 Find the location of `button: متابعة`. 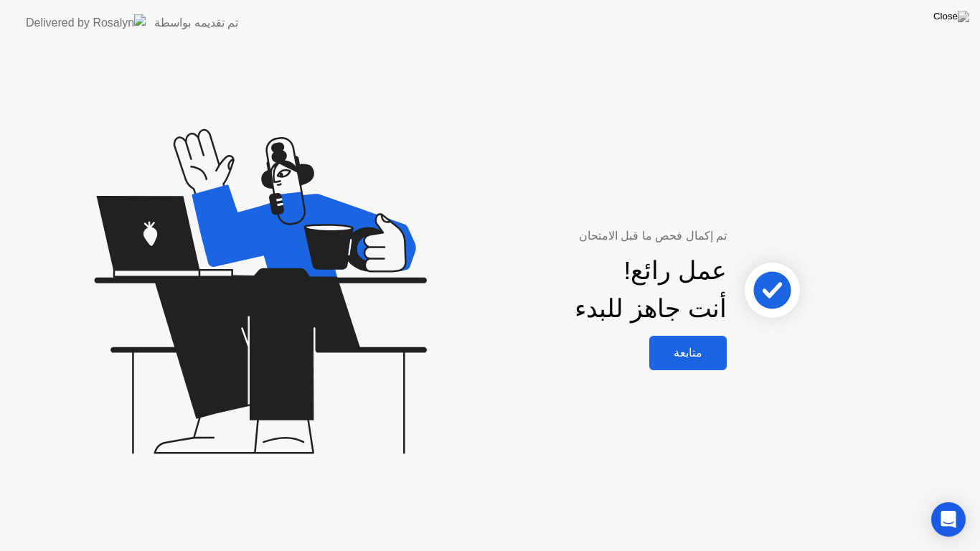

button: متابعة is located at coordinates (688, 353).